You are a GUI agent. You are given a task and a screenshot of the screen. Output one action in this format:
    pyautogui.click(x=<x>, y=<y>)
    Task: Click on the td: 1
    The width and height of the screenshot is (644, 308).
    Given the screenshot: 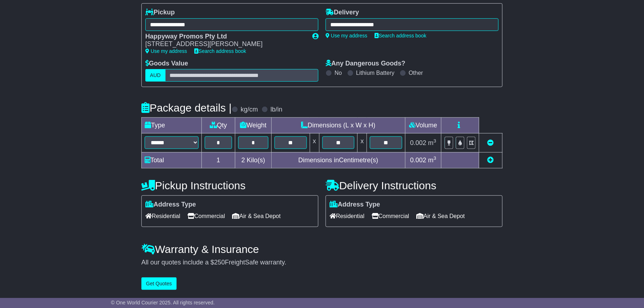 What is the action you would take?
    pyautogui.click(x=218, y=160)
    